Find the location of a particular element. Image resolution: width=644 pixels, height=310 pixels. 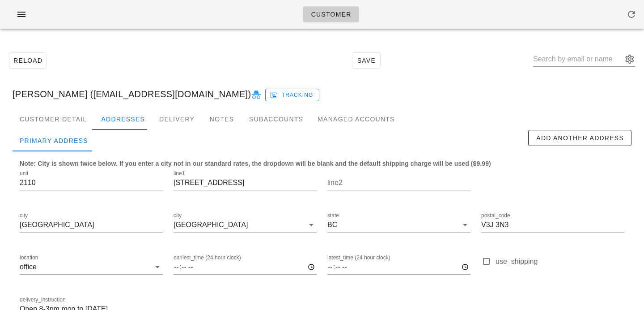

label: delivery_instruction is located at coordinates (42, 300).